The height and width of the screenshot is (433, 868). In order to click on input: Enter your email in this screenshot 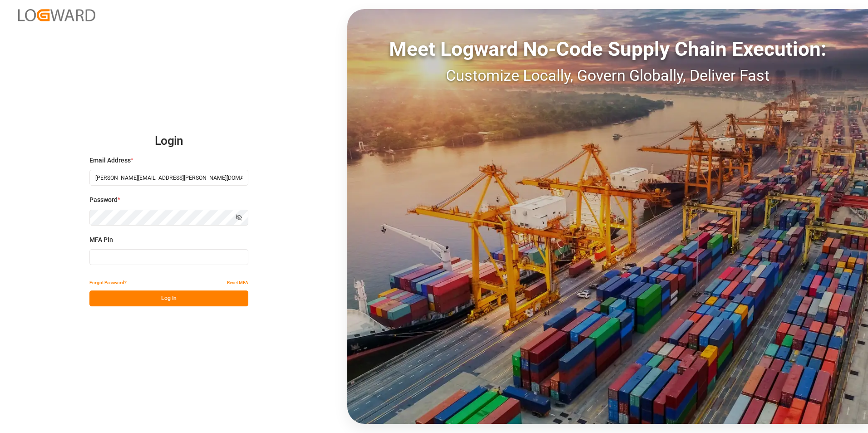, I will do `click(169, 178)`.